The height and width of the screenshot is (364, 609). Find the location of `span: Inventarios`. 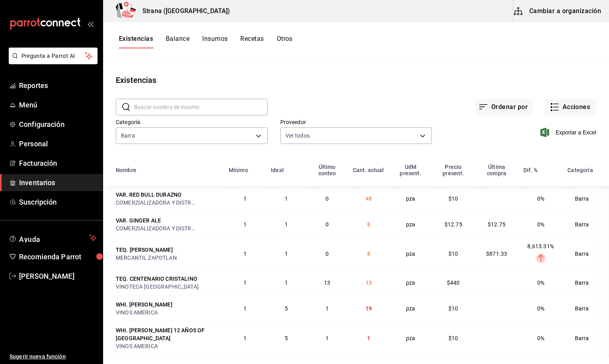

span: Inventarios is located at coordinates (57, 182).